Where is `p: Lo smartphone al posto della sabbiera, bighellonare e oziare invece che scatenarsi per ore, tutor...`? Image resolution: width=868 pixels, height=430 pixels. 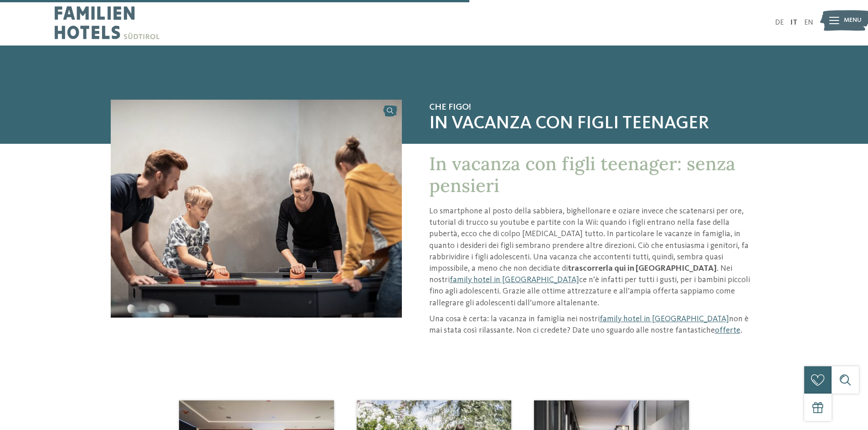
p: Lo smartphone al posto della sabbiera, bighellonare e oziare invece che scatenarsi per ore, tutor... is located at coordinates (593, 257).